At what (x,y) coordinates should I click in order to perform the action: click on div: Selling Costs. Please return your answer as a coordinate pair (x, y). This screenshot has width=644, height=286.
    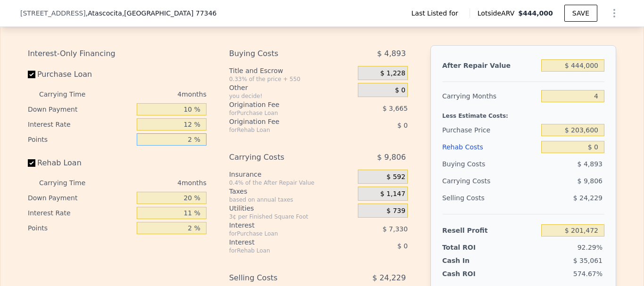
    Looking at the image, I should click on (490, 198).